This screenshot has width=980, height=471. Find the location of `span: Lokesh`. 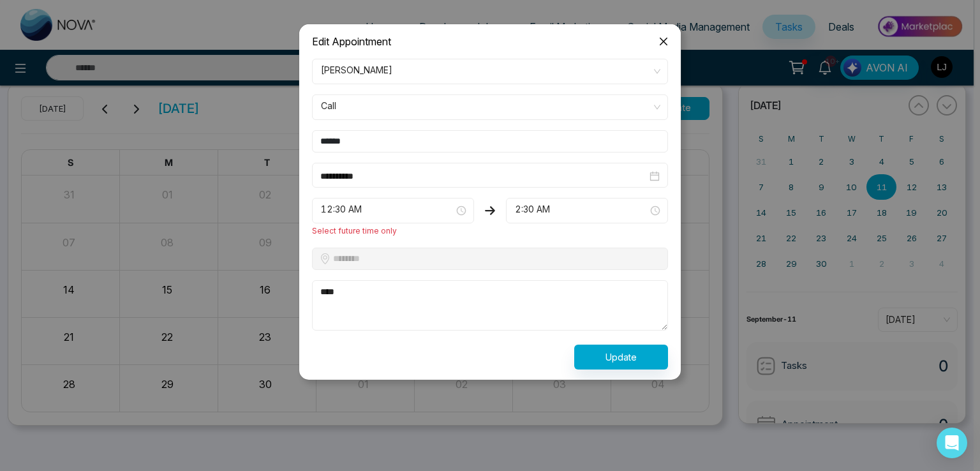

span: Lokesh is located at coordinates (490, 71).